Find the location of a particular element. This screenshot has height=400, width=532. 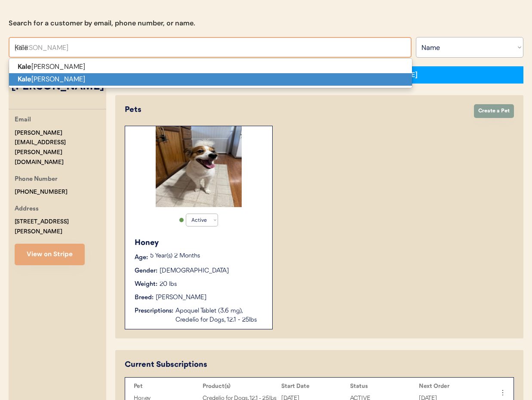

div: Current Subscriptions is located at coordinates (166, 365).